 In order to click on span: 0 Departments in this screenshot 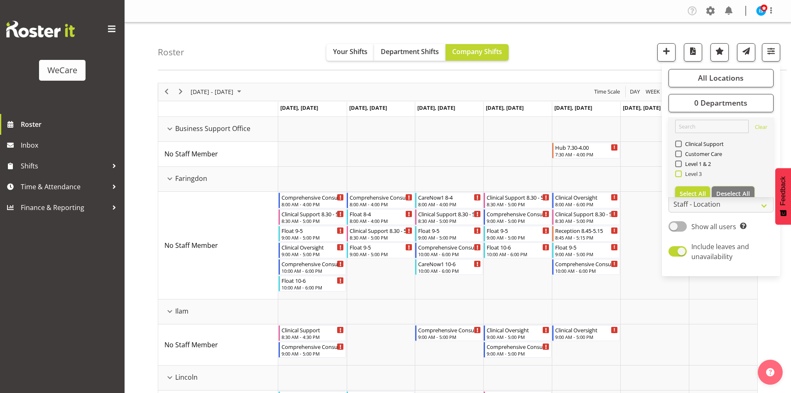, I will do `click(721, 103)`.